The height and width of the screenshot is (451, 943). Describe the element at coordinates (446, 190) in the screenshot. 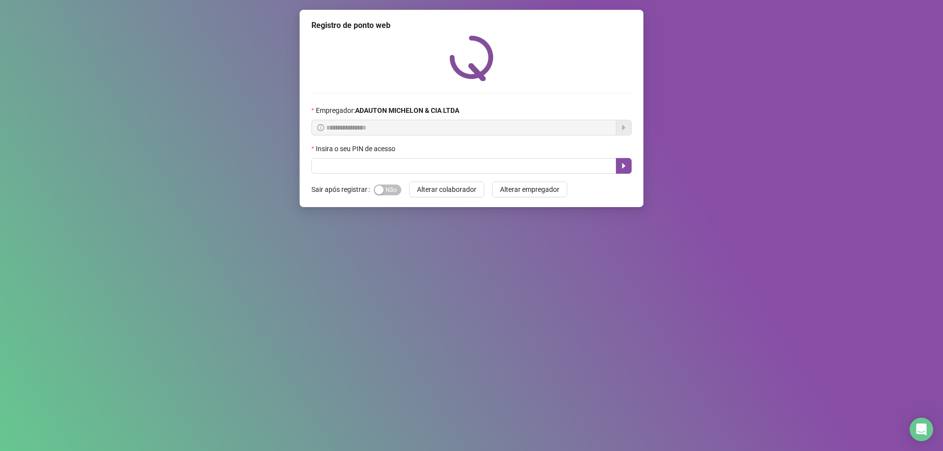

I see `button: Alterar colaborador` at that location.